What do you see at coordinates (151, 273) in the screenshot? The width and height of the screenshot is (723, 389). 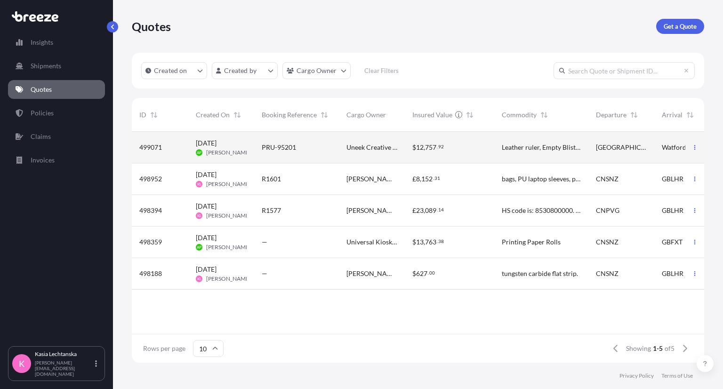 I see `span: 498188` at bounding box center [151, 273].